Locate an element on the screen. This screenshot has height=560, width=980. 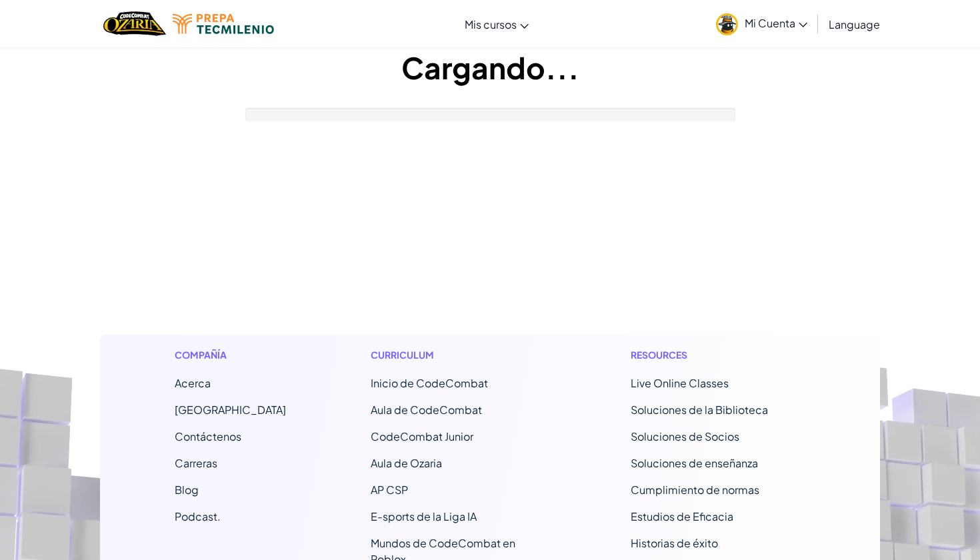
a: Soluciones de la Biblioteca is located at coordinates (699, 409).